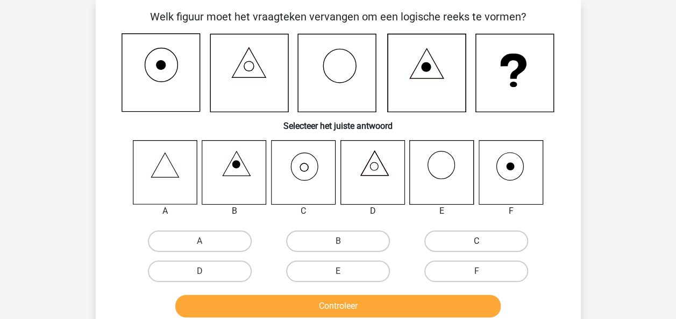  What do you see at coordinates (338, 122) in the screenshot?
I see `h6: Selecteer het juiste antwoord` at bounding box center [338, 122].